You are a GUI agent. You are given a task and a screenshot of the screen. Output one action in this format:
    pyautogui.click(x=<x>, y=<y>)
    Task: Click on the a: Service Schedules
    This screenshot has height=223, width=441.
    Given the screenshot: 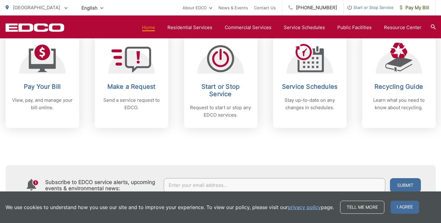 What is the action you would take?
    pyautogui.click(x=304, y=28)
    